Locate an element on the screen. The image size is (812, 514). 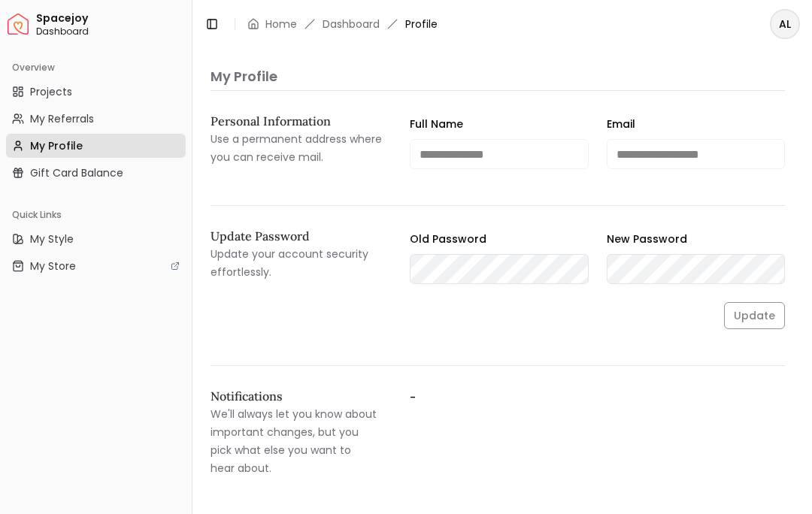
span: Projects is located at coordinates (51, 92).